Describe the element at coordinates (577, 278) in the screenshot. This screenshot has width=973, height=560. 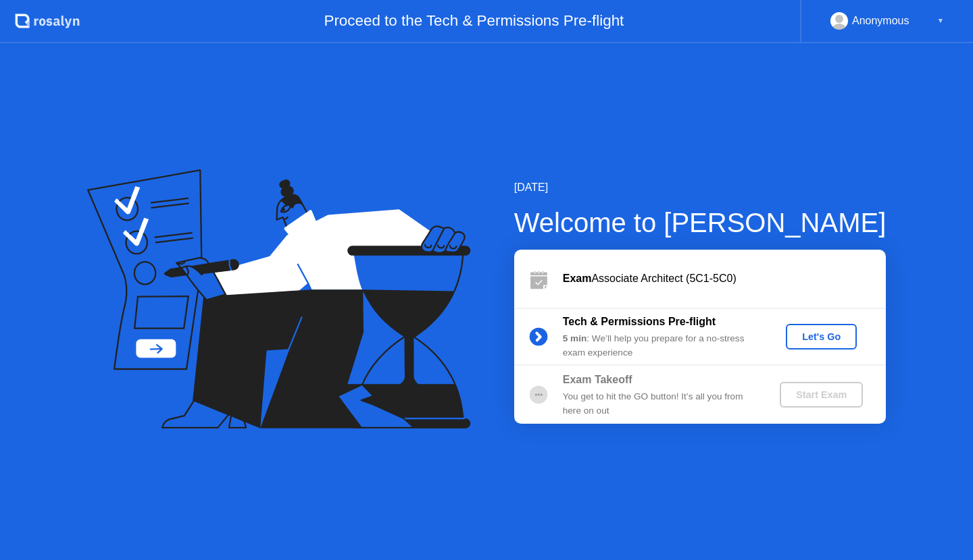
I see `b: Exam` at that location.